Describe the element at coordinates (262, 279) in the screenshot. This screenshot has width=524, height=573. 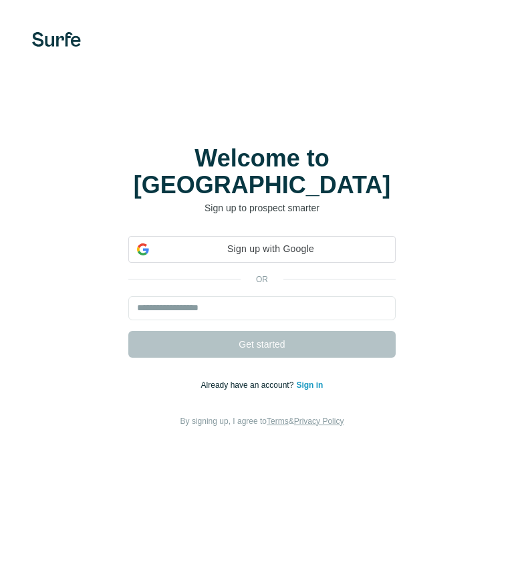
I see `p: or` at that location.